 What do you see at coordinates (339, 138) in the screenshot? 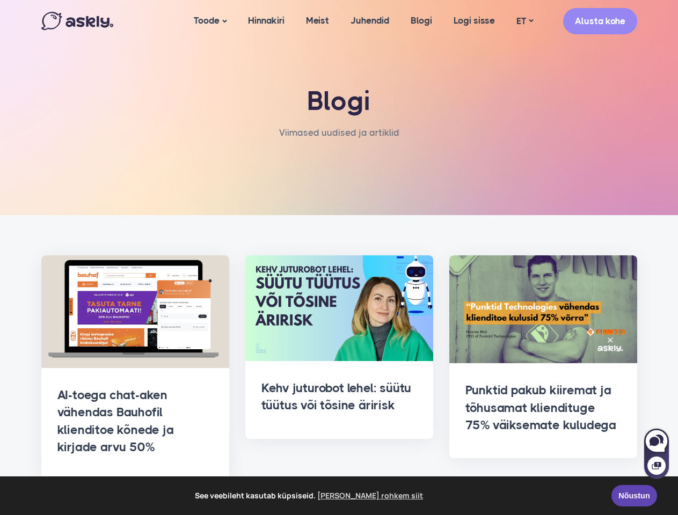
I see `nav: breadcrumb` at bounding box center [339, 138].